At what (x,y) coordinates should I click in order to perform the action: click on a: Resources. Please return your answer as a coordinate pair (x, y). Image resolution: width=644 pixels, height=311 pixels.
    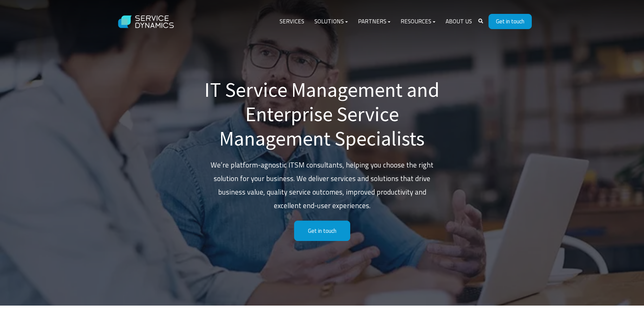
    Looking at the image, I should click on (418, 22).